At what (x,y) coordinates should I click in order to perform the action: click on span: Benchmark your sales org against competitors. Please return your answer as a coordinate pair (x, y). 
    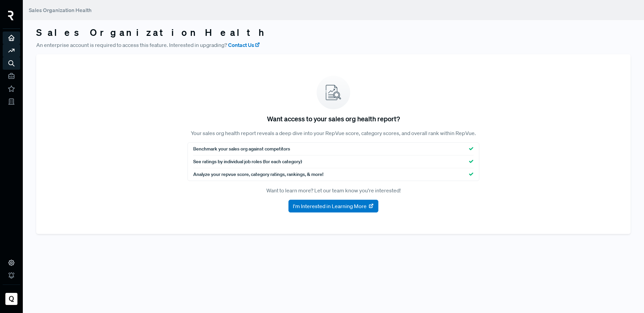
    Looking at the image, I should click on (242, 149).